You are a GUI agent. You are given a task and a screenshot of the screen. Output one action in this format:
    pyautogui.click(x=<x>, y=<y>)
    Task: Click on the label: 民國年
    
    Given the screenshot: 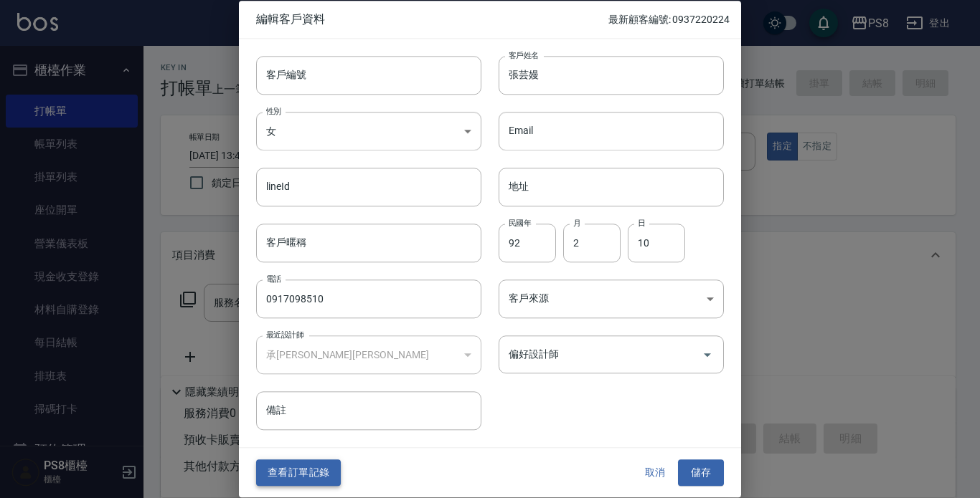 What is the action you would take?
    pyautogui.click(x=519, y=223)
    